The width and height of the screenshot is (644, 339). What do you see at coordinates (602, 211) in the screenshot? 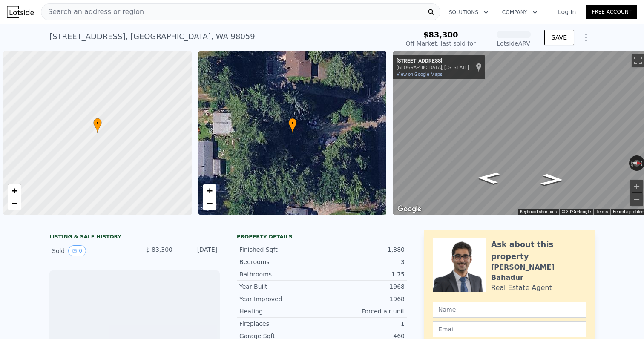
I see `a: Terms (opens in new tab)` at bounding box center [602, 211].